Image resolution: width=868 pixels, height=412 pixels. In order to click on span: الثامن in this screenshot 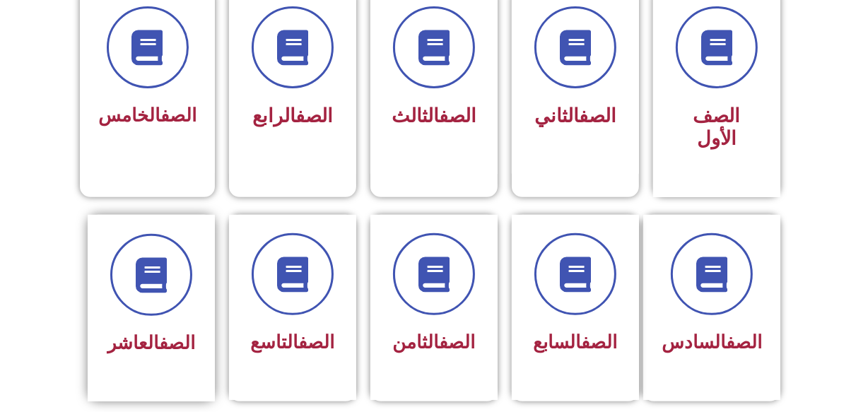, I will do `click(434, 342)`.